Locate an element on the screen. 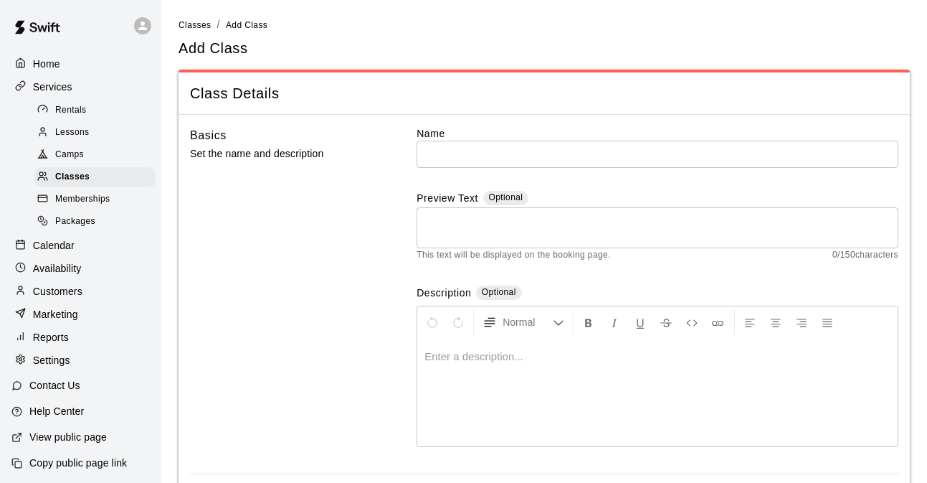  div: Classes is located at coordinates (95, 177).